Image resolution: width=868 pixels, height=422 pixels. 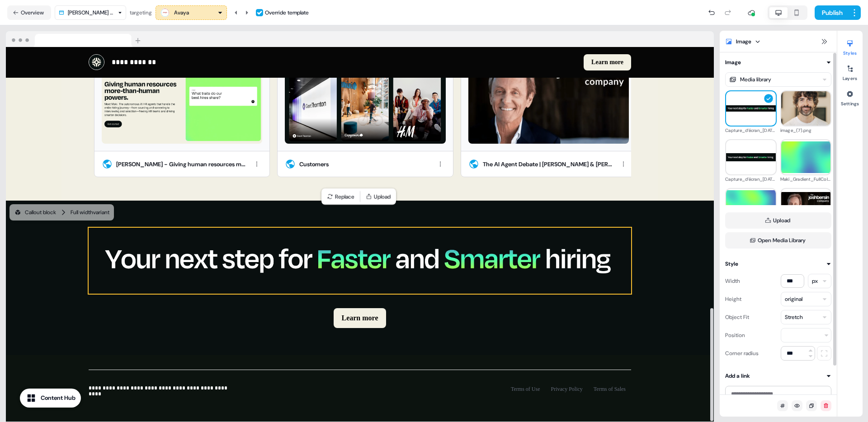 I want to click on img: Maki_Gradient_FullColour_04.png, so click(x=806, y=157).